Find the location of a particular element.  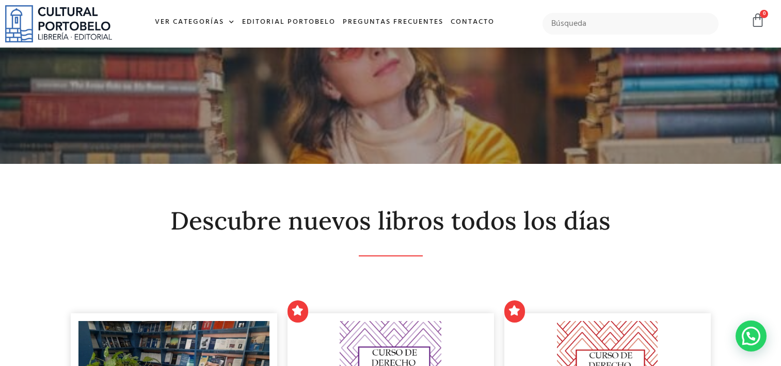

div: WhatsApp contact is located at coordinates (751, 336).